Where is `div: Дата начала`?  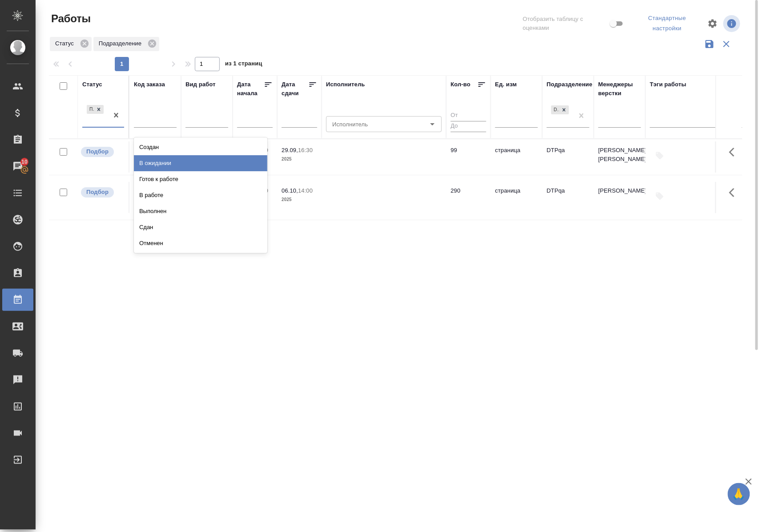
div: Дата начала is located at coordinates (251, 89).